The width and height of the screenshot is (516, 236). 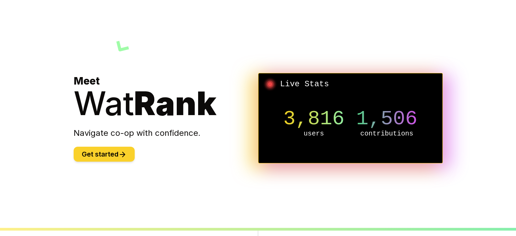 What do you see at coordinates (351, 84) in the screenshot?
I see `h2: Live Stats` at bounding box center [351, 84].